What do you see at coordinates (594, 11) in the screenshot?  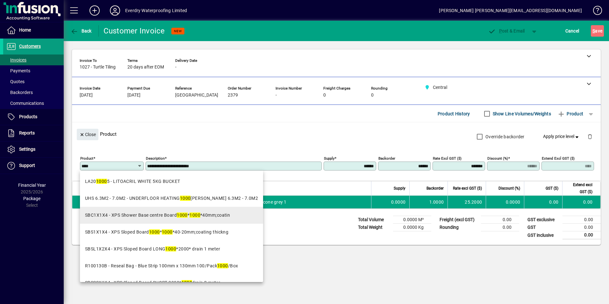 I see `a: Knowledge Base` at bounding box center [594, 11].